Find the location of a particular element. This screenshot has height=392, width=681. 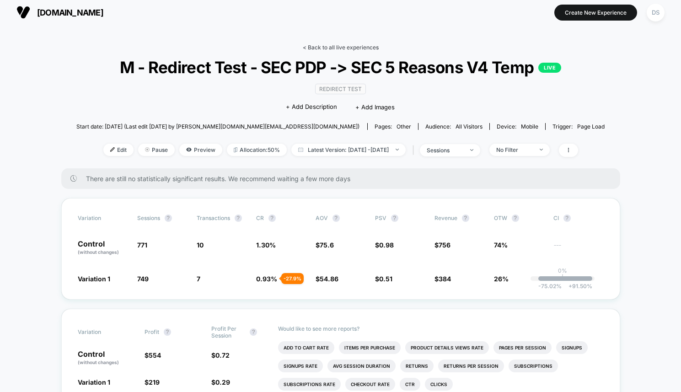

span: 219 is located at coordinates (154, 382).